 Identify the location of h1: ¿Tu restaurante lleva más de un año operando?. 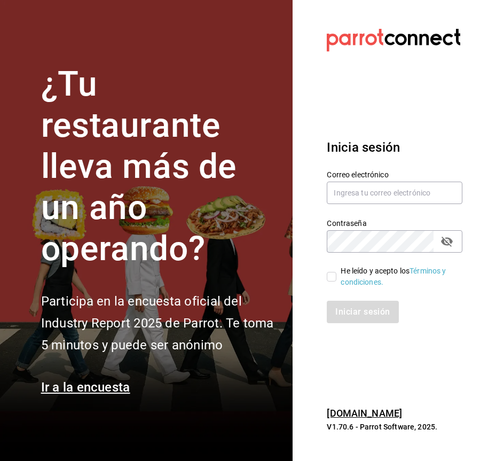
(161, 167).